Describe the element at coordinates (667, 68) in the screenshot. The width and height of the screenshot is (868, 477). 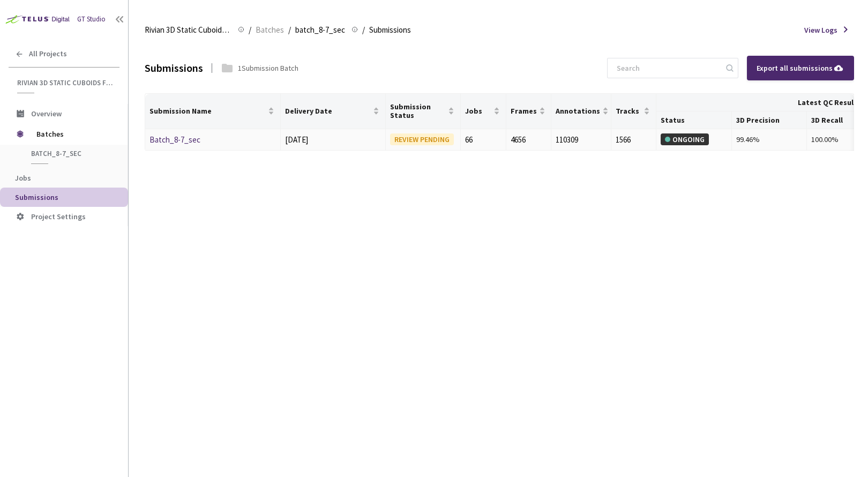
I see `input: Search` at that location.